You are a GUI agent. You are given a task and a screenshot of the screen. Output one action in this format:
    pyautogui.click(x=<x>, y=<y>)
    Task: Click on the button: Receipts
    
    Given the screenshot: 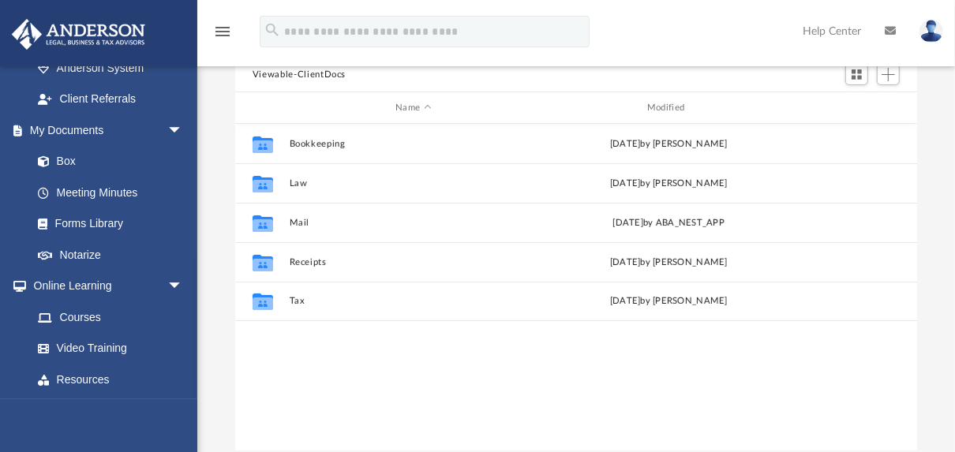 What is the action you would take?
    pyautogui.click(x=414, y=262)
    